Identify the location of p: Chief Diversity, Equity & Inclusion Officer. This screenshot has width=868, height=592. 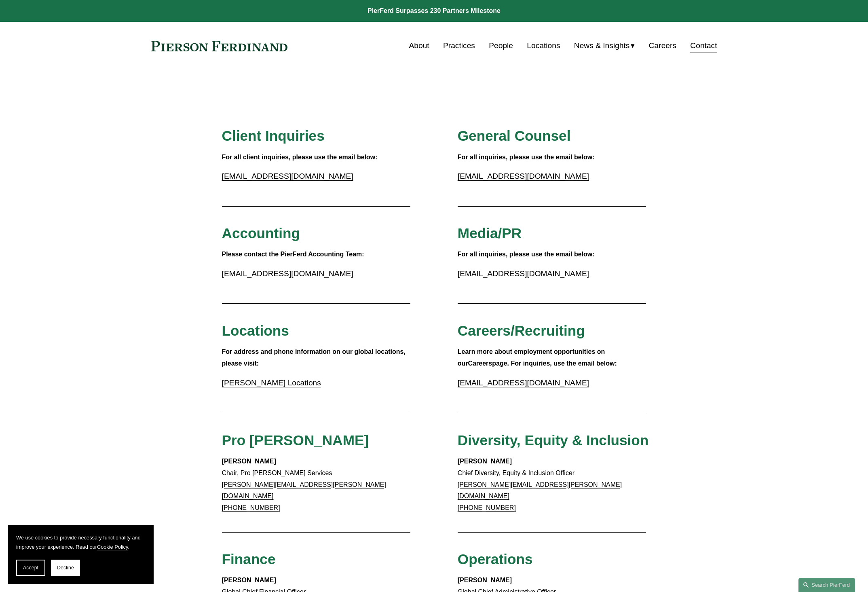
(552, 485).